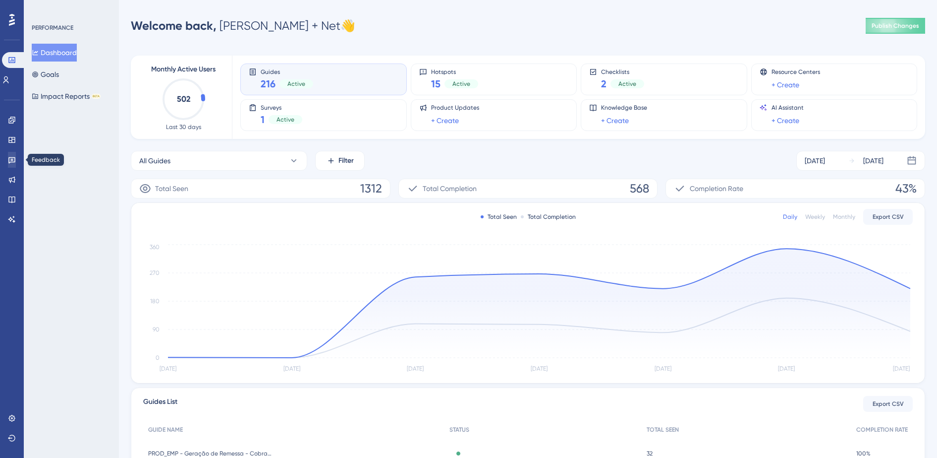  I want to click on span: Last 30 days, so click(183, 127).